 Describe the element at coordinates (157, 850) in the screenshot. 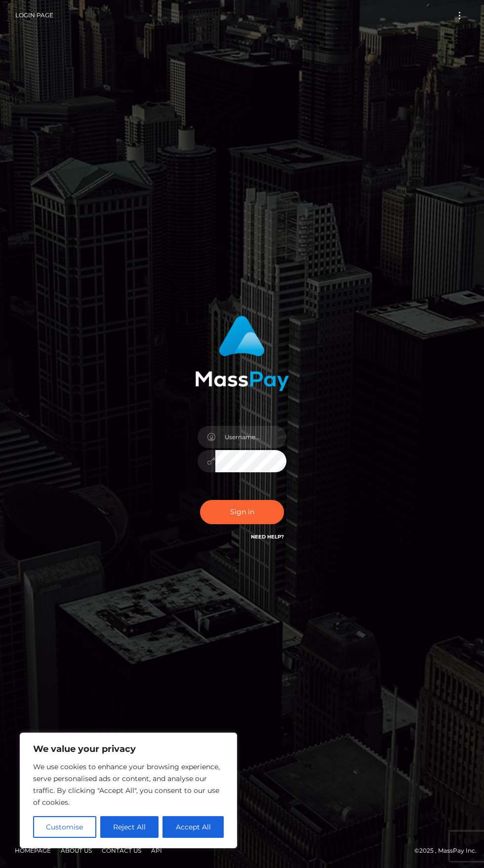

I see `a: API` at that location.